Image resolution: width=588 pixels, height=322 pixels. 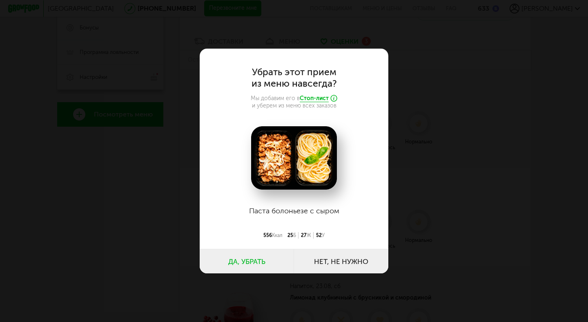 What do you see at coordinates (294, 78) in the screenshot?
I see `h3: Убрать этот прием из меню навсегда?` at bounding box center [294, 78].